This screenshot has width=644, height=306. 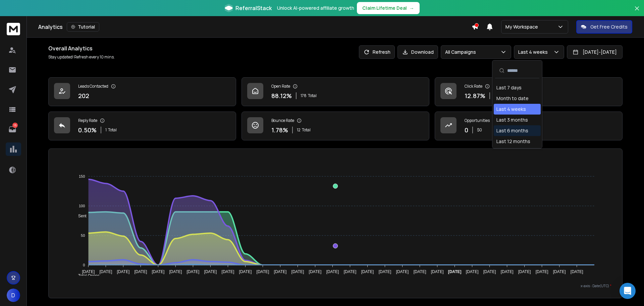 What do you see at coordinates (388, 8) in the screenshot?
I see `button: Claim Lifetime Deal→` at bounding box center [388, 8].